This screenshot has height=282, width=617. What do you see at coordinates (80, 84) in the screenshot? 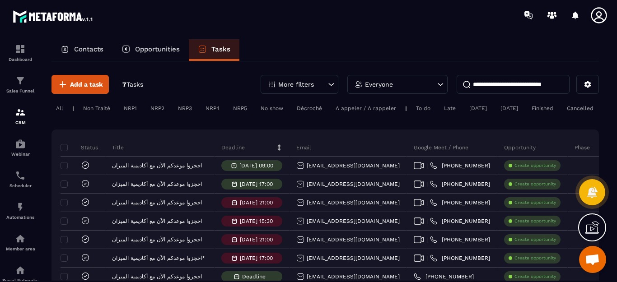
I see `button: Add a task` at bounding box center [80, 84].